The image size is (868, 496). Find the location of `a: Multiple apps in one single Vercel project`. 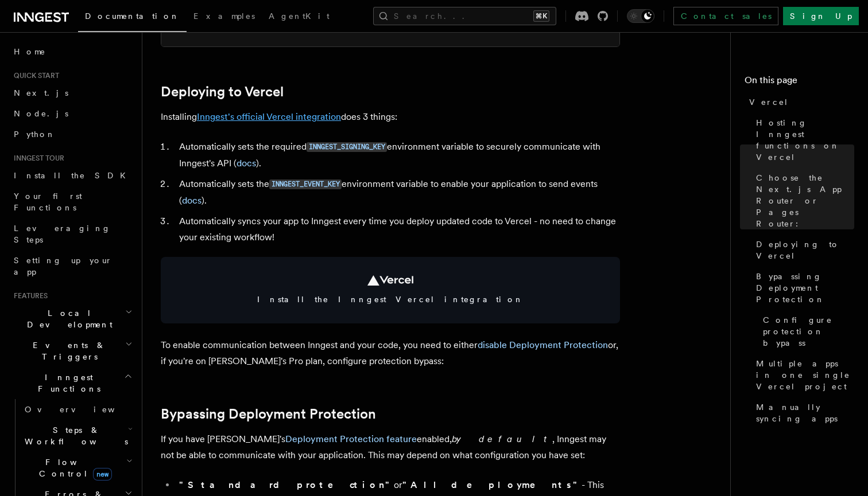

a: Multiple apps in one single Vercel project is located at coordinates (802, 375).